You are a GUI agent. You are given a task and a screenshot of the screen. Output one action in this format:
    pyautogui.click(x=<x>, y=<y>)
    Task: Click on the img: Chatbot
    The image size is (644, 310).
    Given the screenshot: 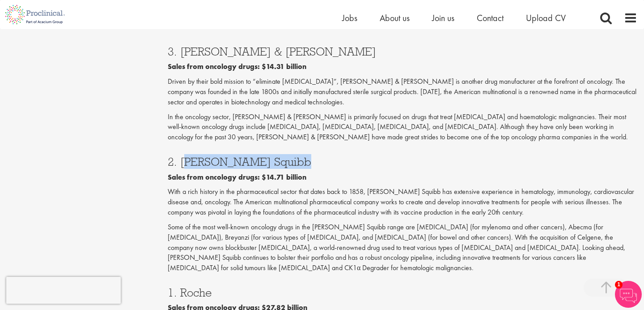 What is the action you would take?
    pyautogui.click(x=628, y=294)
    